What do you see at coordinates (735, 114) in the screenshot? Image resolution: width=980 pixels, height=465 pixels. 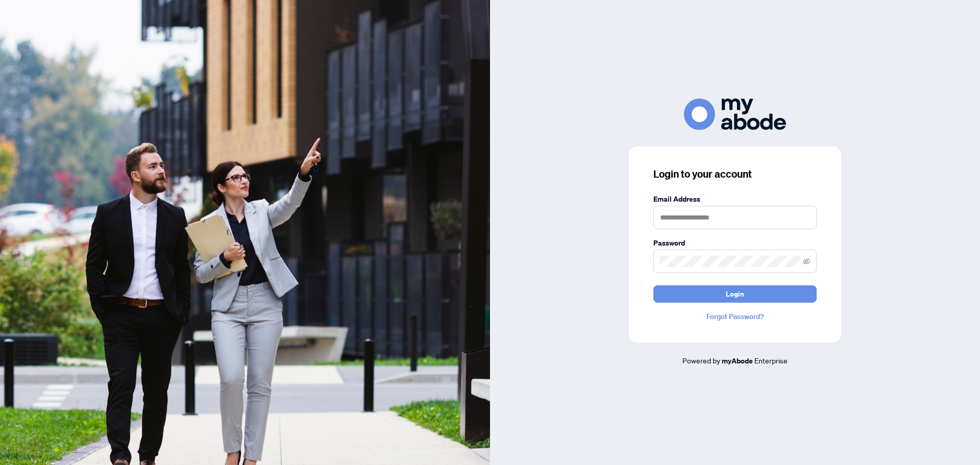 I see `img: ma-logo` at bounding box center [735, 114].